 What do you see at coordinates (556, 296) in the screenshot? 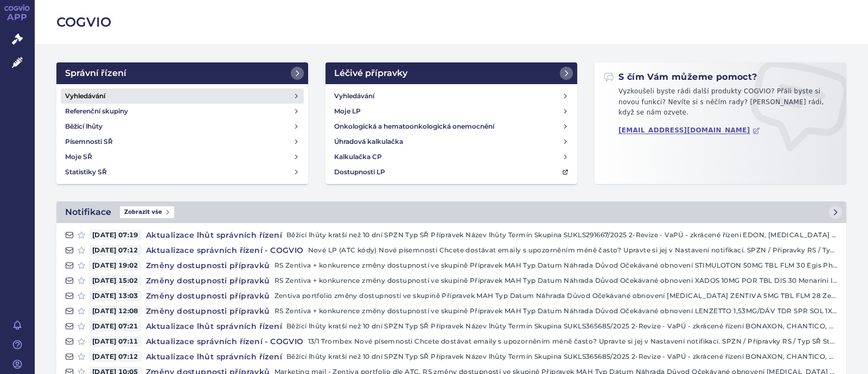
I see `p: Zentiva portfolio změny dostupností ve skupině Přípravek MAH Typ Datum Náhrada Důvod Očekávané ob...` at bounding box center [556, 296].